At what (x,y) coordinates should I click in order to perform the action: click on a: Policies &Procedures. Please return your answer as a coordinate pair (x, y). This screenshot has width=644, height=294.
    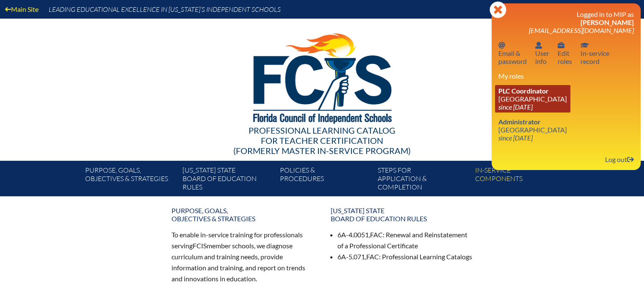
    Looking at the image, I should click on (325, 180).